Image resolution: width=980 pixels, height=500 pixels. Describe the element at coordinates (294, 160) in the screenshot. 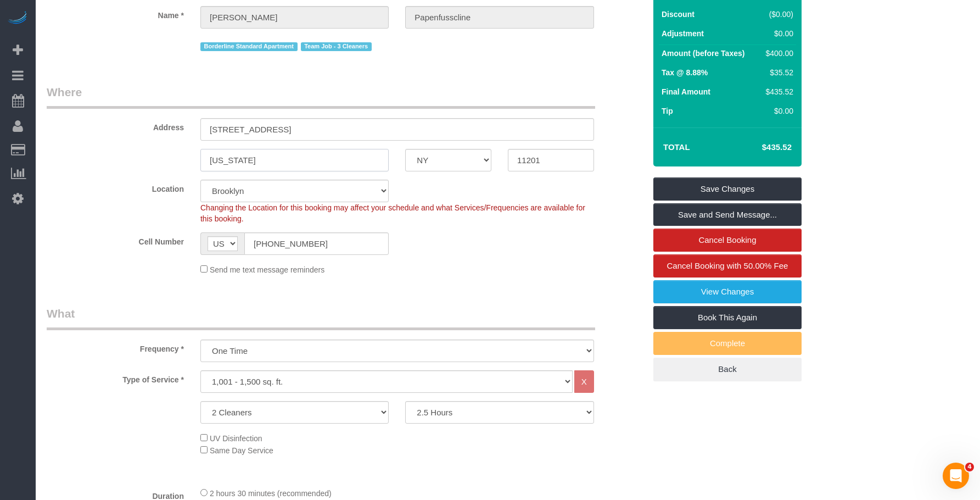

I see `input: City` at that location.